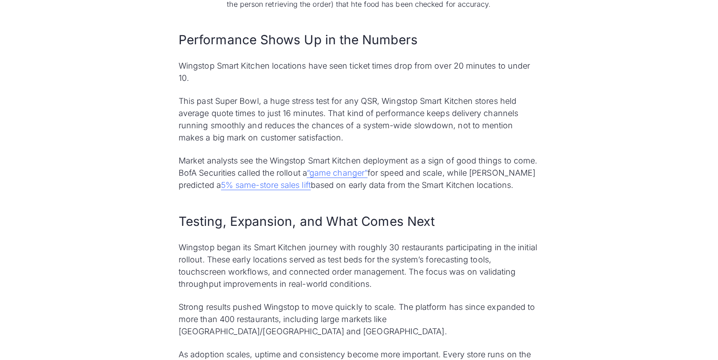 This screenshot has width=718, height=360. I want to click on h2: Performance Shows Up in the Numbers, so click(359, 40).